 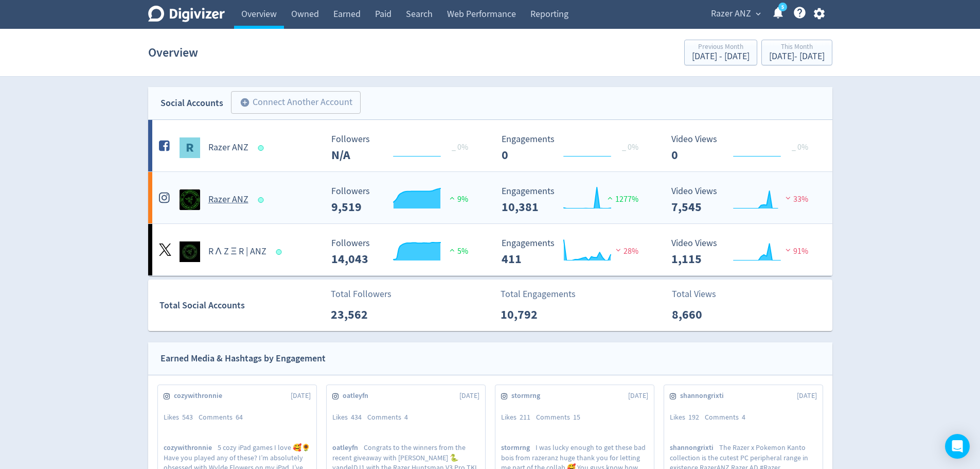 I want to click on svg: Video Views 0, so click(x=744, y=147).